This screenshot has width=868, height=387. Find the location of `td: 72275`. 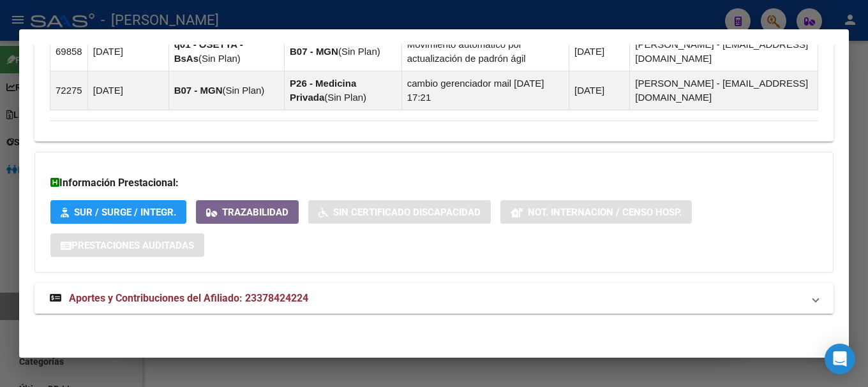

td: 72275 is located at coordinates (69, 90).